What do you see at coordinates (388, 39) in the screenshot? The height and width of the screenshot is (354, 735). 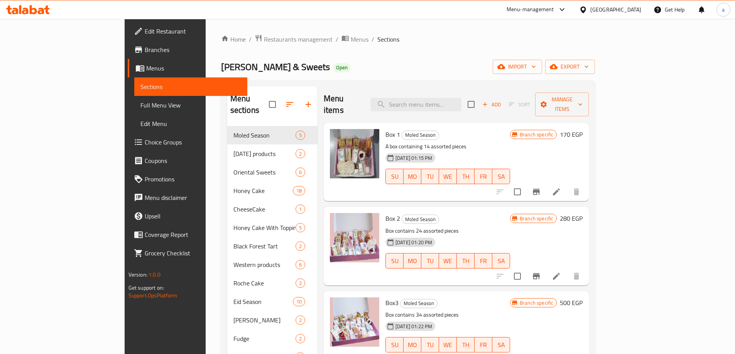 I see `span: Sections` at bounding box center [388, 39].